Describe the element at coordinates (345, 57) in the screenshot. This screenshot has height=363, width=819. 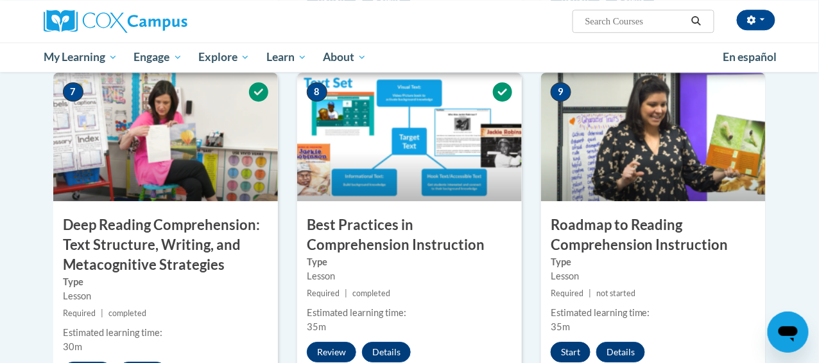
I see `a: About` at that location.